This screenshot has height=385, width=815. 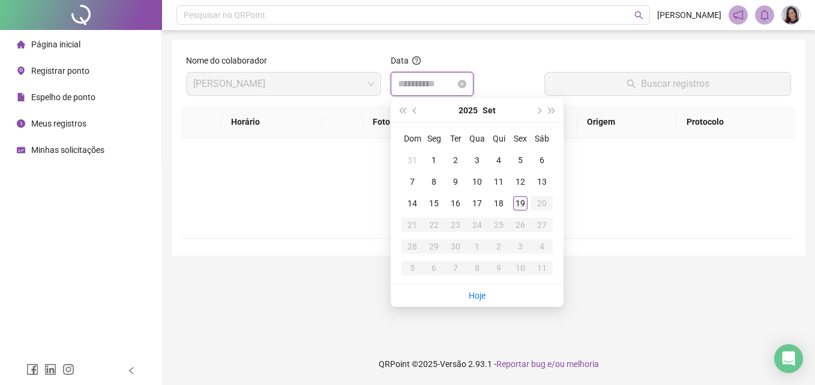 What do you see at coordinates (739, 15) in the screenshot?
I see `span: notification` at bounding box center [739, 15].